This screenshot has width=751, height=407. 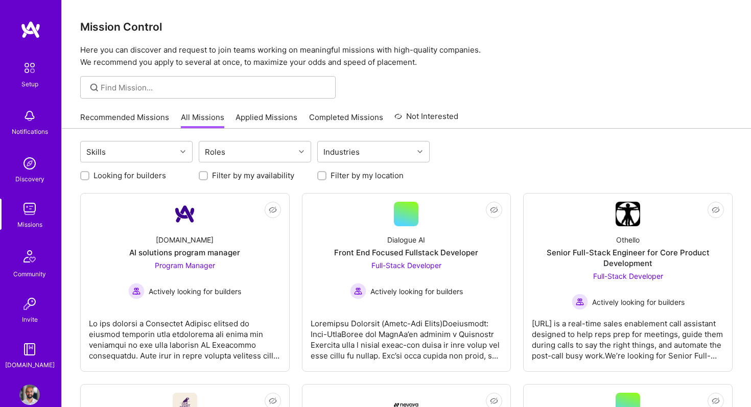 I want to click on div: Front End Focused Fullstack Developer, so click(x=406, y=252).